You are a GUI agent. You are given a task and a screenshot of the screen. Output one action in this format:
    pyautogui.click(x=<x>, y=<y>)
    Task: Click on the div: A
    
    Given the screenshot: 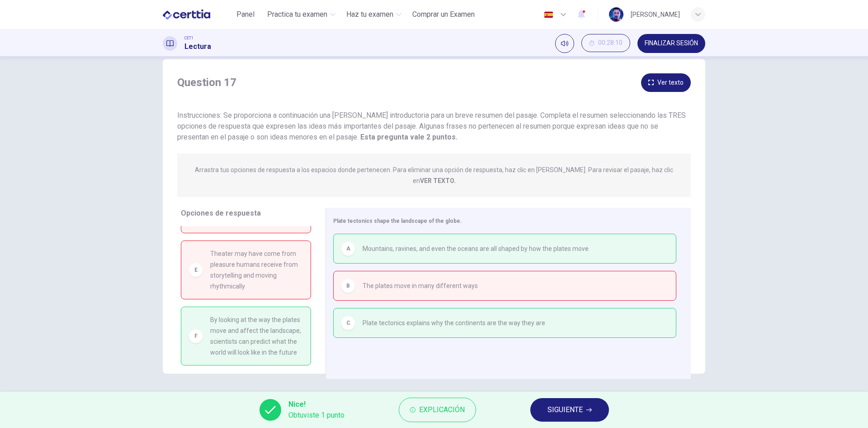 What is the action you would take?
    pyautogui.click(x=348, y=249)
    